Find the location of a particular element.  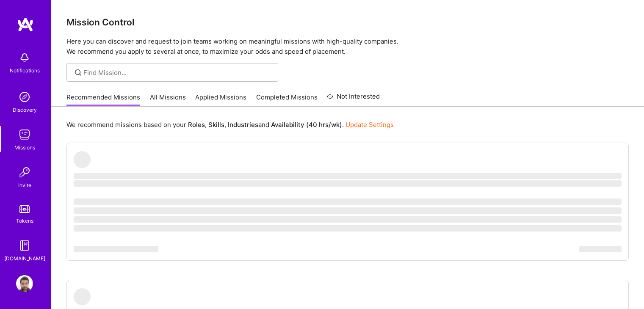

b: Skills is located at coordinates (216, 125).